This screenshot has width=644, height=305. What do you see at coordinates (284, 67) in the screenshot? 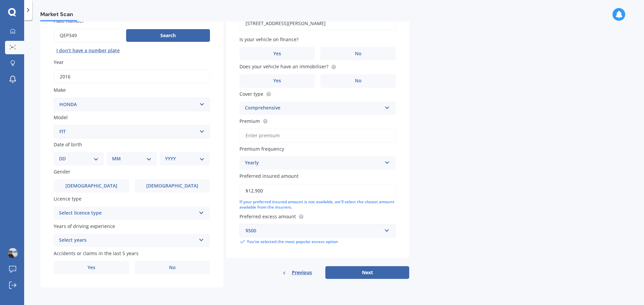
I see `span: Does your vehicle have an immobiliser?` at bounding box center [284, 67].